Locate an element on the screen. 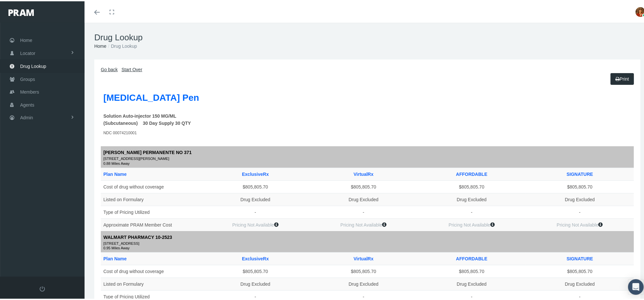 The width and height of the screenshot is (644, 300). span: Members is located at coordinates (30, 91).